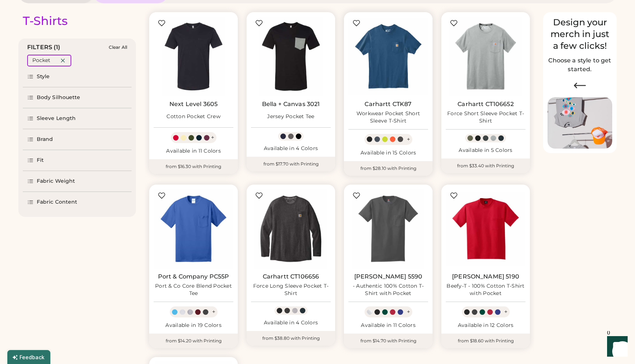 This screenshot has width=635, height=364. Describe the element at coordinates (291, 229) in the screenshot. I see `img: Carhartt CT106656 Force Long Sleeve Pocket T-Shirt` at that location.